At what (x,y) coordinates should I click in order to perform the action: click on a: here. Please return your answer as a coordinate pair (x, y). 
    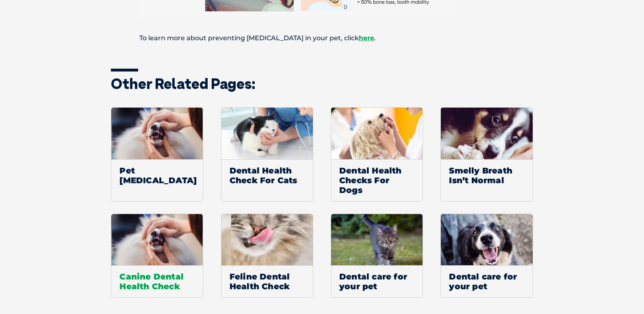
    Looking at the image, I should click on (366, 38).